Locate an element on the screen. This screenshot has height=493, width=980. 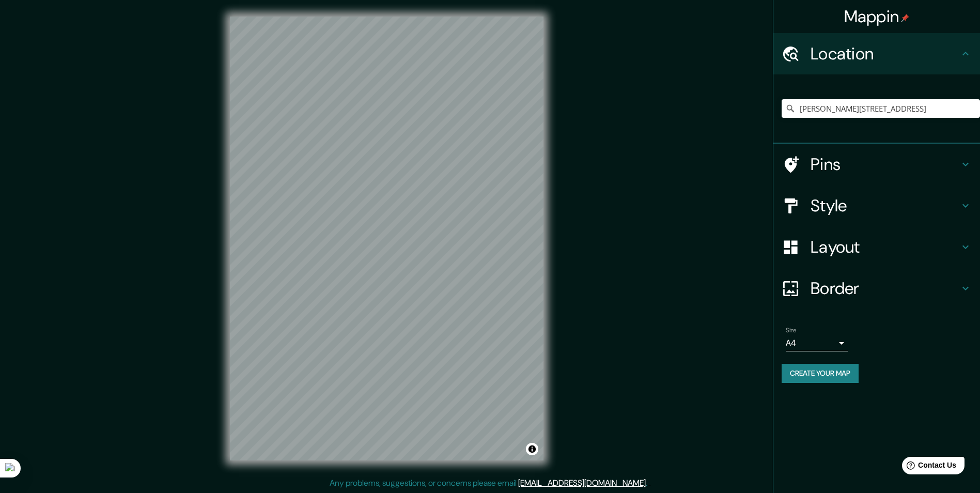
p: Any problems, suggestions, or concerns please email . is located at coordinates (488, 483).